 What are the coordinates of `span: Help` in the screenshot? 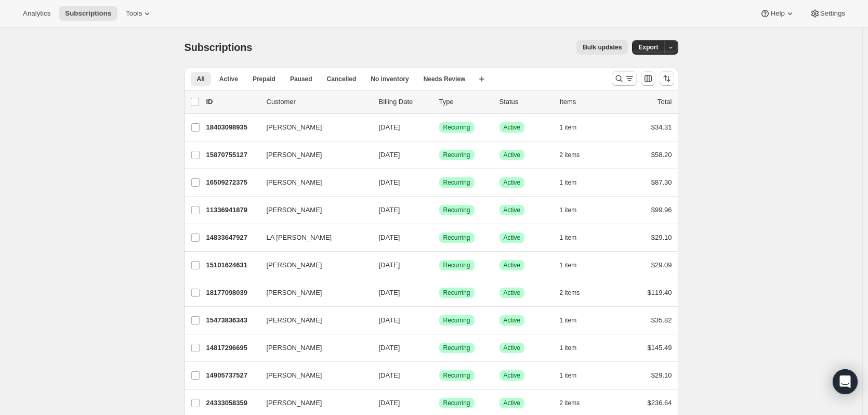 It's located at (777, 14).